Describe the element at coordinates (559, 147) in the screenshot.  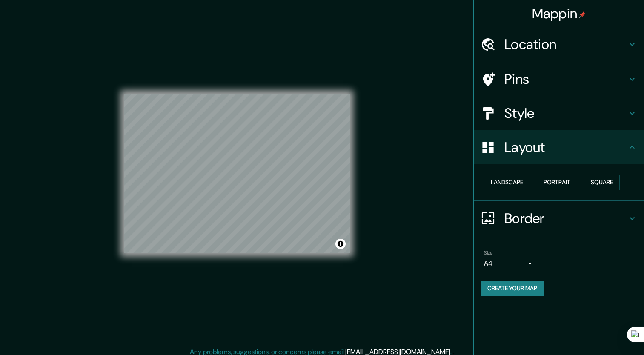
I see `div: Layout` at that location.